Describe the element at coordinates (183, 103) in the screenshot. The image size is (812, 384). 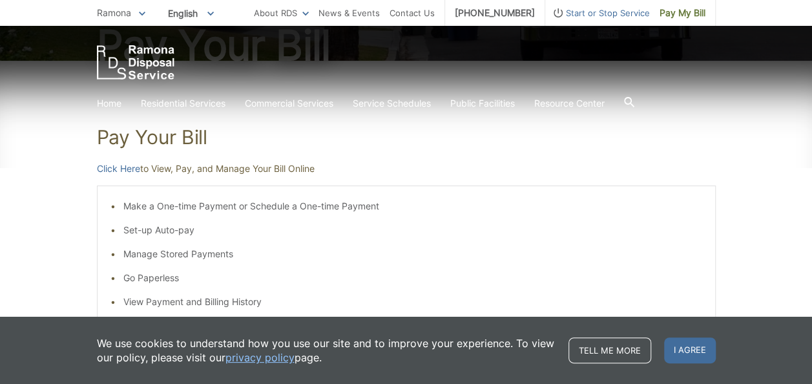
I see `a: Residential Services` at that location.